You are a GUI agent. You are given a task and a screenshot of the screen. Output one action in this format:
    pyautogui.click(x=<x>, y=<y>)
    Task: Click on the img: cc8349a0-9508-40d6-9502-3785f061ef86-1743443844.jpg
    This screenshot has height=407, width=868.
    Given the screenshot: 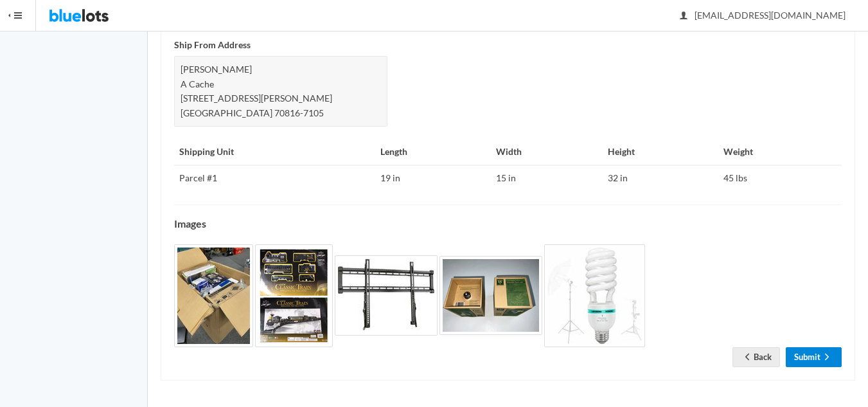 What is the action you would take?
    pyautogui.click(x=491, y=295)
    